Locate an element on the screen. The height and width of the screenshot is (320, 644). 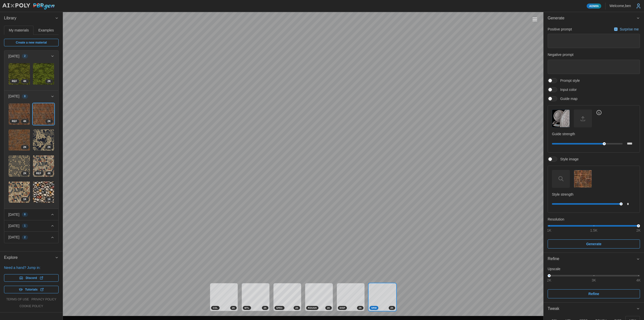
a: QCi17TOVhXxFJeKn2Cfk2K is located at coordinates (19, 166).